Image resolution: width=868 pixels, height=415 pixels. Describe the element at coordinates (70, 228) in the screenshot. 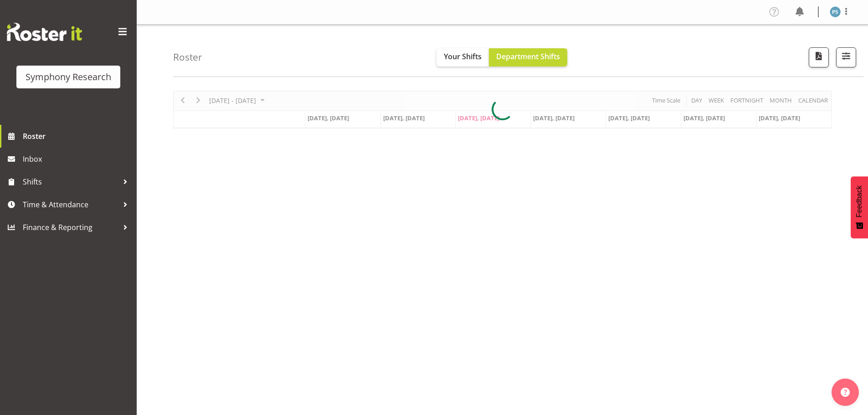

I see `span: Finance & Reporting` at that location.